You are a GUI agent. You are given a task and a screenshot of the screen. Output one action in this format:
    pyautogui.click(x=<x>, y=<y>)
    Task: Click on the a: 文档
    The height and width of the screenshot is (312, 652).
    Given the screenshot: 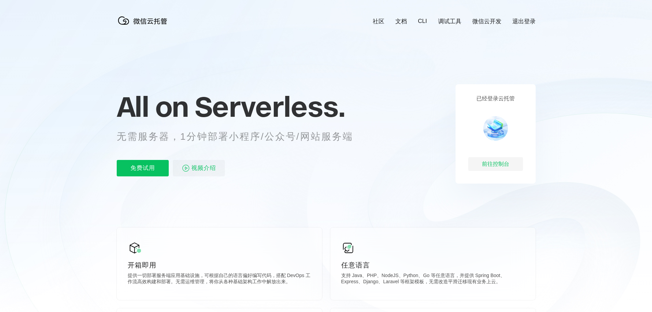 What is the action you would take?
    pyautogui.click(x=401, y=21)
    